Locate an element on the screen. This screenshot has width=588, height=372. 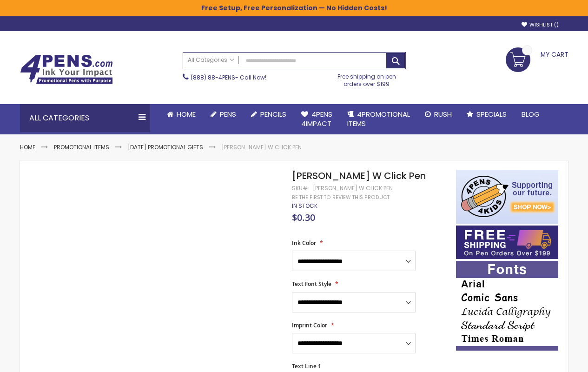
span: Pens is located at coordinates (228, 114).